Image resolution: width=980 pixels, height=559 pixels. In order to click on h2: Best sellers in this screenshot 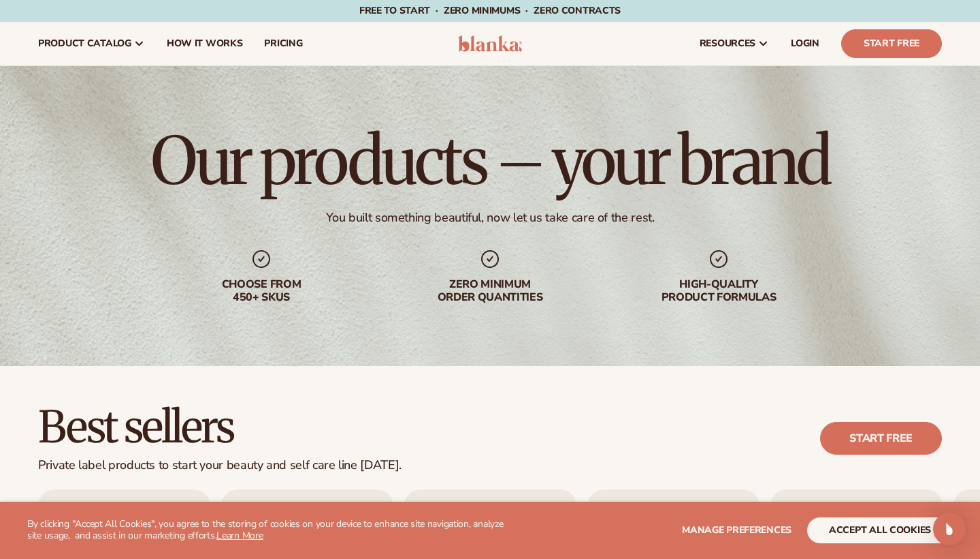, I will do `click(220, 426)`.